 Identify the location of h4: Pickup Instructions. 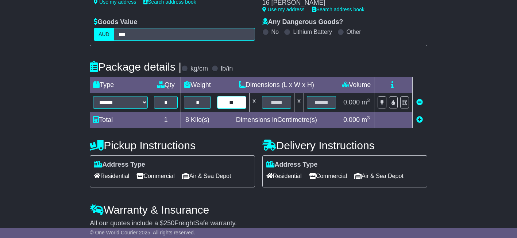
(172, 145).